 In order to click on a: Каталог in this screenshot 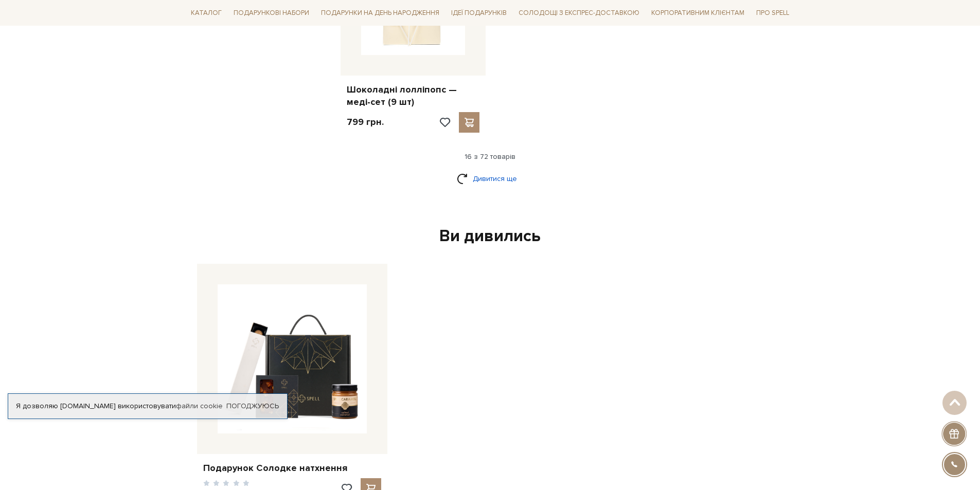, I will do `click(206, 13)`.